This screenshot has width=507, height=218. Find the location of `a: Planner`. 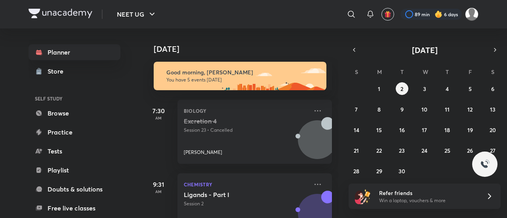

a: Planner is located at coordinates (74, 52).